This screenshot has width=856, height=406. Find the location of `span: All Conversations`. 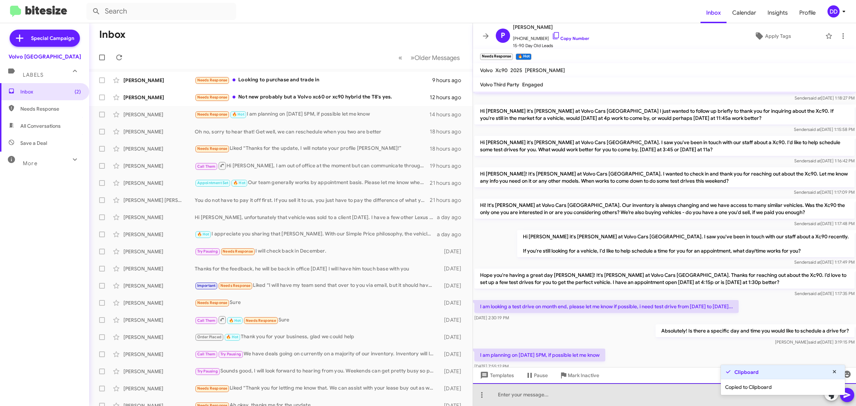

span: All Conversations is located at coordinates (40, 126).